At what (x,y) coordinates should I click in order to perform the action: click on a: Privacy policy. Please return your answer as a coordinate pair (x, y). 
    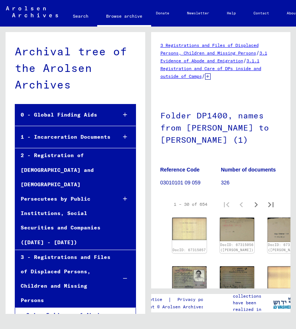
    Looking at the image, I should click on (197, 300).